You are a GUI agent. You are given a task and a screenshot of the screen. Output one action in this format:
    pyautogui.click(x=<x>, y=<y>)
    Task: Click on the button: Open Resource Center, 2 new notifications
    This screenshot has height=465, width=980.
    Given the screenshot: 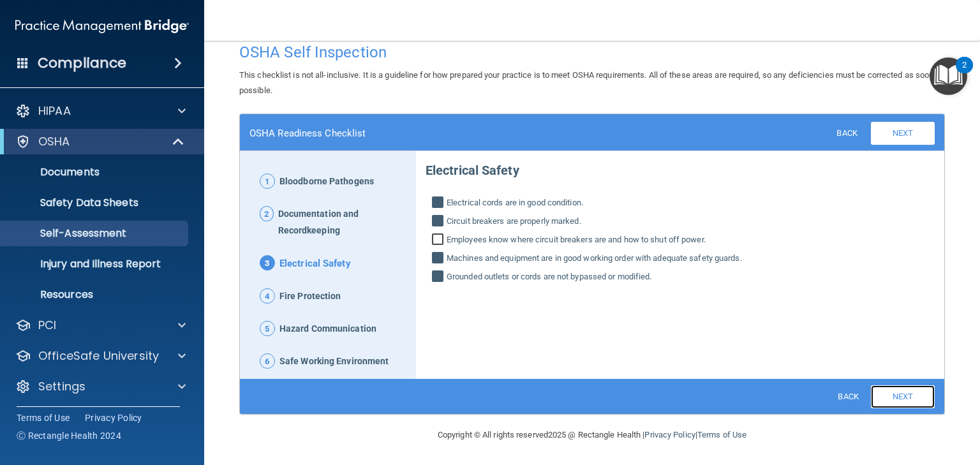 What is the action you would take?
    pyautogui.click(x=948, y=76)
    